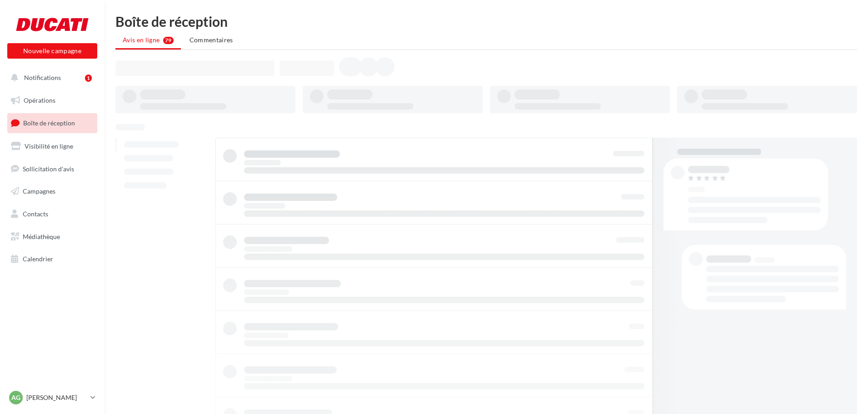 Image resolution: width=868 pixels, height=414 pixels. What do you see at coordinates (48, 168) in the screenshot?
I see `span: Sollicitation d'avis` at bounding box center [48, 168].